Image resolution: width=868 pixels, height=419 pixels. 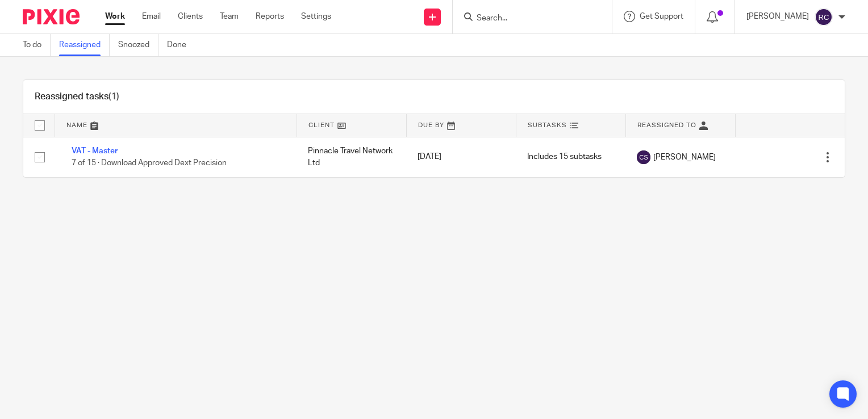 I want to click on a: Reports, so click(x=270, y=17).